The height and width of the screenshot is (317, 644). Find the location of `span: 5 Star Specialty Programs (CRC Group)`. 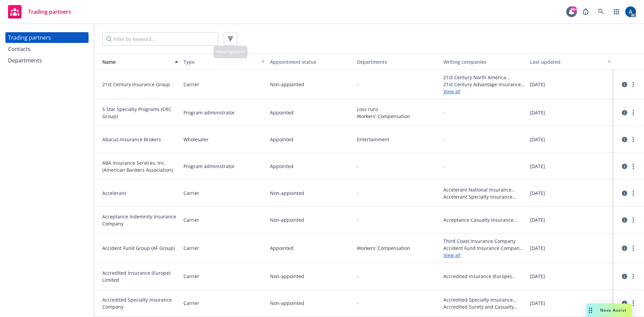

span: 5 Star Specialty Programs (CRC Group) is located at coordinates (140, 113).